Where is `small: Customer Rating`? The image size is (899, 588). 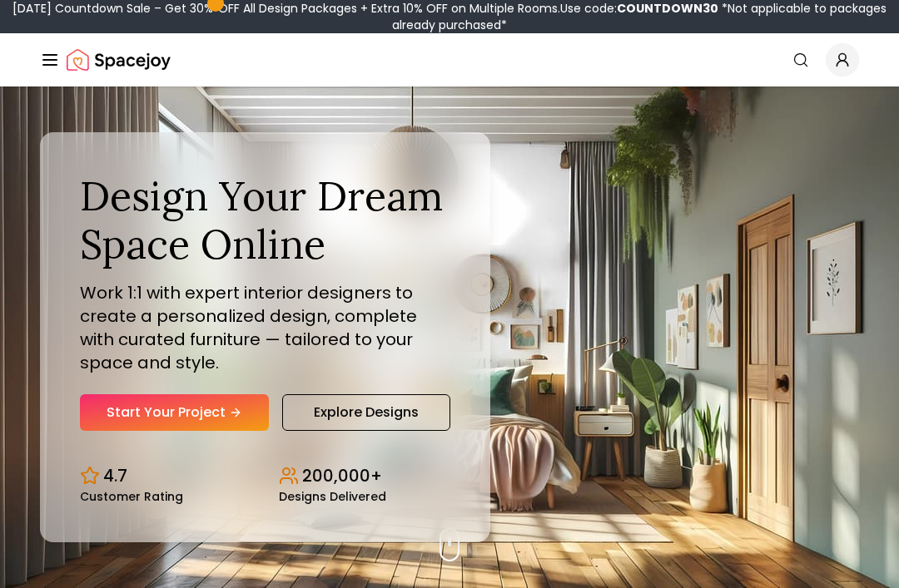
small: Customer Rating is located at coordinates (132, 496).